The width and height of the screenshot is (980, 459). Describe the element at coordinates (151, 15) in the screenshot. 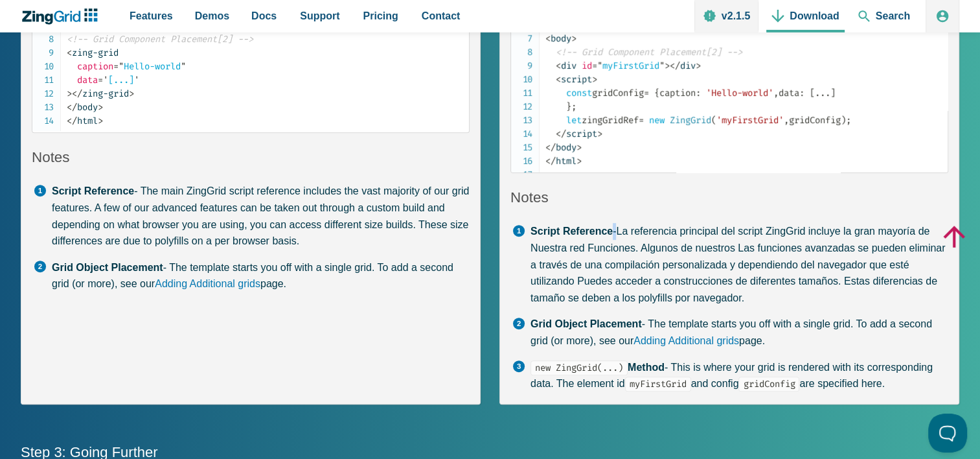

I see `span: Features` at that location.